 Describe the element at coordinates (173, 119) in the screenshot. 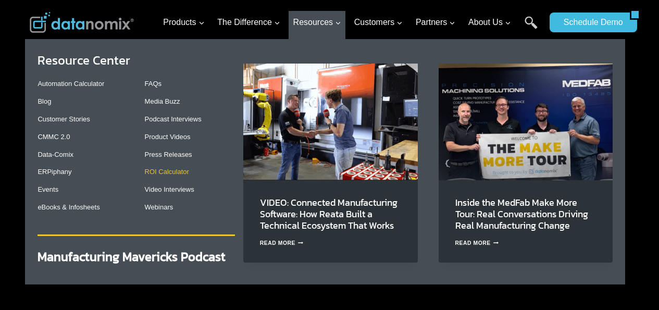

I see `a: Podcast Interviews` at that location.